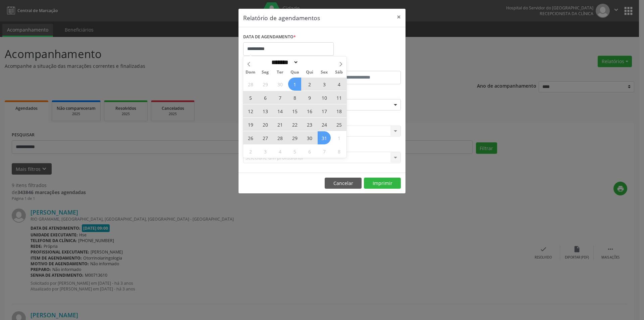  What do you see at coordinates (324, 111) in the screenshot?
I see `span: Outubro 17, 2025` at bounding box center [324, 111].